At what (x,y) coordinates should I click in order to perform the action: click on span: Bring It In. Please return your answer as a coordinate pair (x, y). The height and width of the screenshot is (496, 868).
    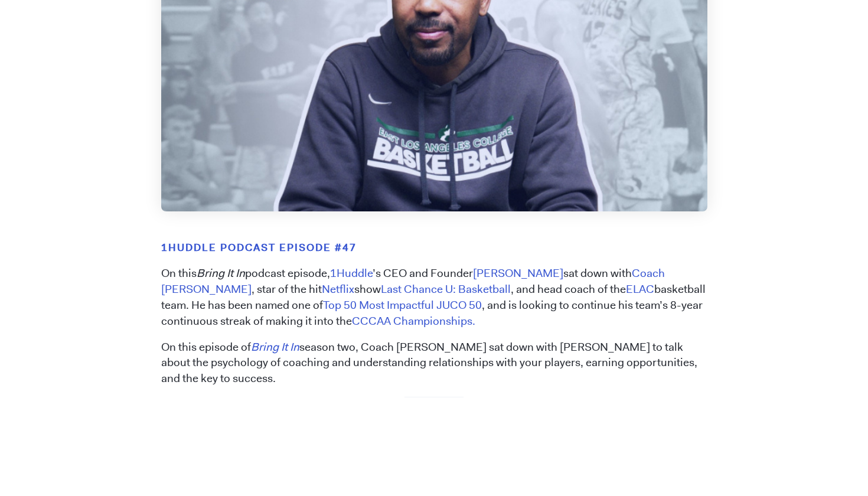
    Looking at the image, I should click on (275, 347).